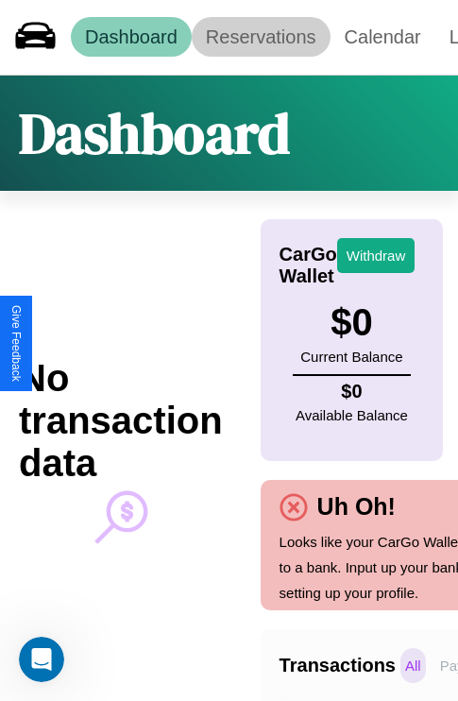 Image resolution: width=458 pixels, height=701 pixels. What do you see at coordinates (376, 255) in the screenshot?
I see `button: Withdraw` at bounding box center [376, 255].